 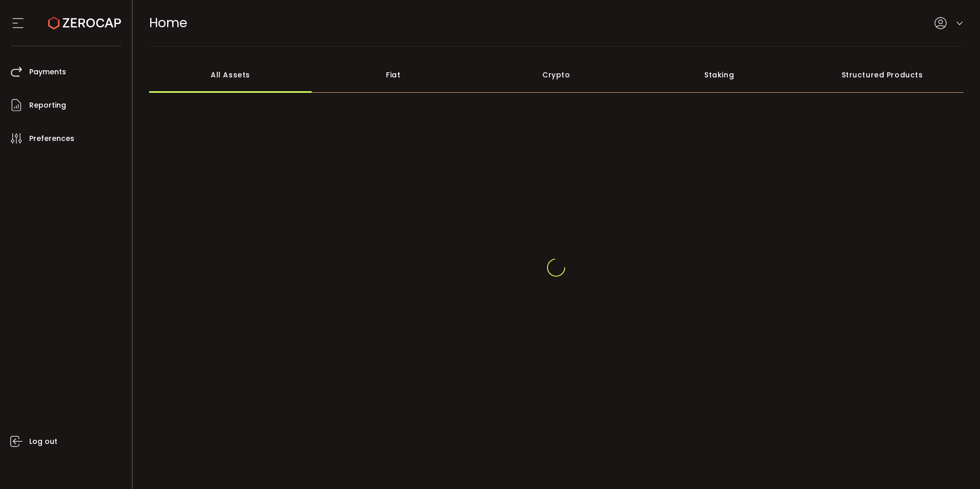 What do you see at coordinates (48, 105) in the screenshot?
I see `span: Reporting` at bounding box center [48, 105].